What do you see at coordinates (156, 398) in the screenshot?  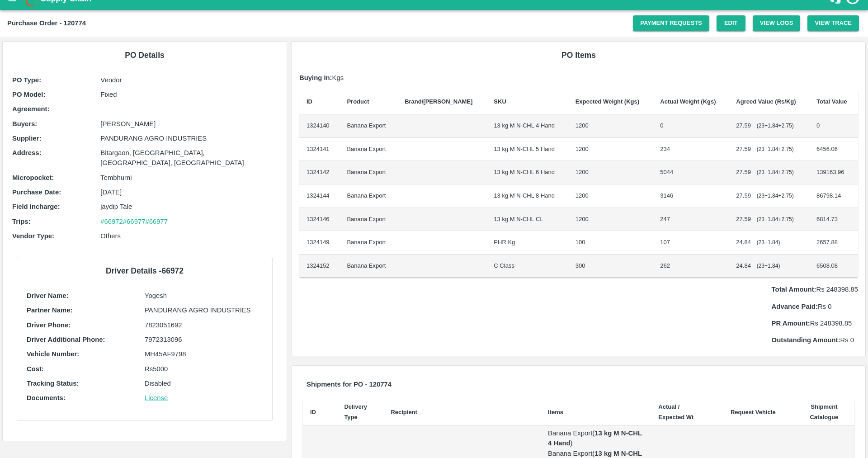 I see `a: License` at bounding box center [156, 398].